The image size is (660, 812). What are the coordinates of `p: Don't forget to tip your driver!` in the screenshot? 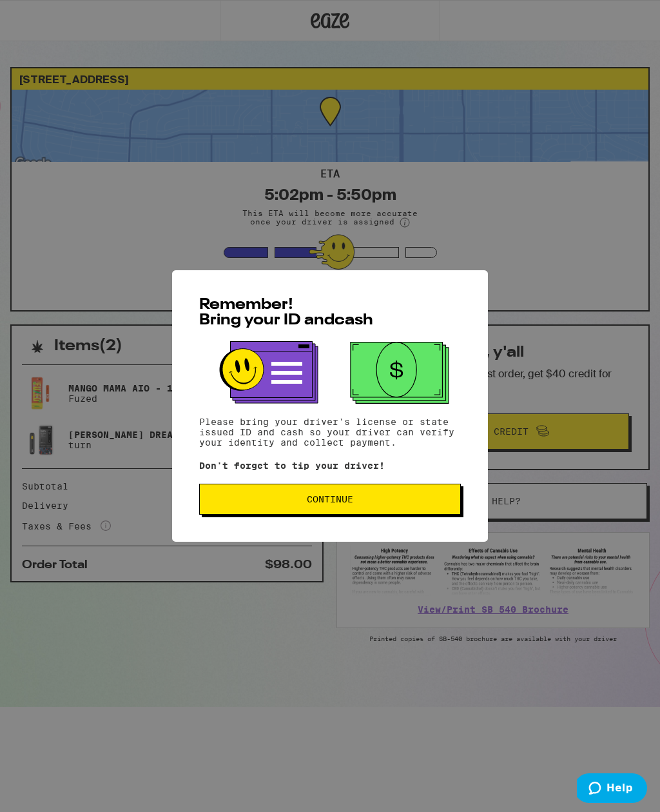 It's located at (330, 465).